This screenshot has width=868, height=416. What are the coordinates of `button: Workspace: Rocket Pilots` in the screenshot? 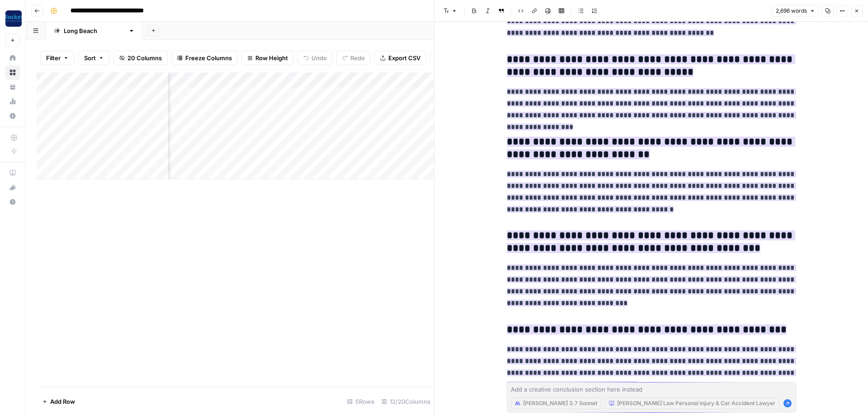 It's located at (13, 19).